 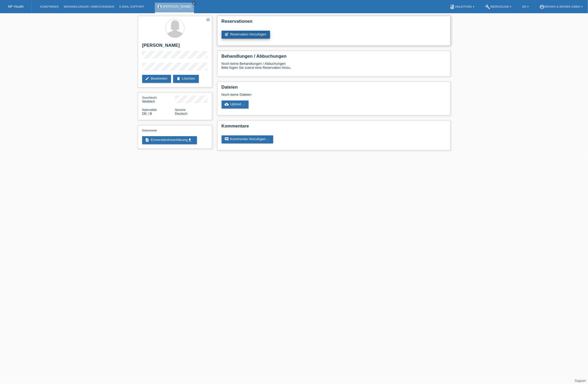 I want to click on i: build, so click(x=488, y=7).